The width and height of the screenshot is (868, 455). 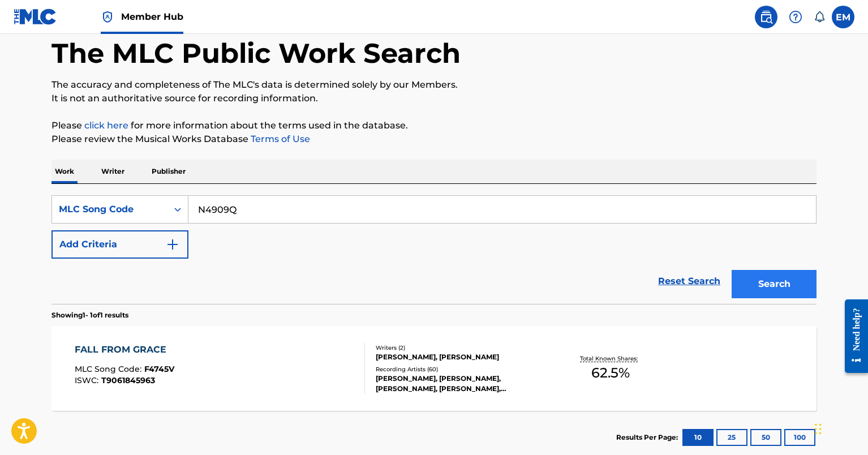 I want to click on button: 50, so click(x=766, y=438).